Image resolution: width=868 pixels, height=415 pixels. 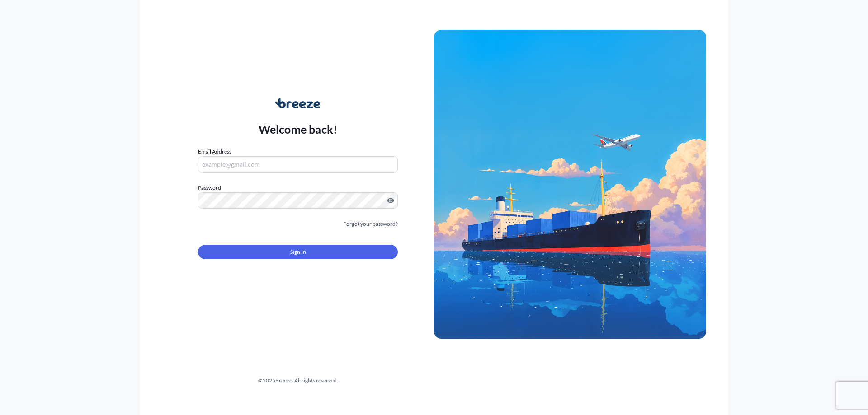 I want to click on a: Forgot your password?, so click(x=370, y=224).